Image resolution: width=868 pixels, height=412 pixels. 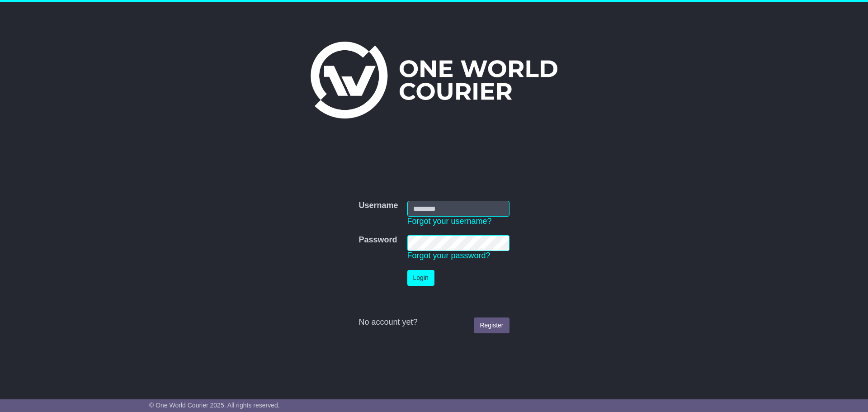 What do you see at coordinates (214, 405) in the screenshot?
I see `span: © One World Courier 2025. All rights reserved.` at bounding box center [214, 405].